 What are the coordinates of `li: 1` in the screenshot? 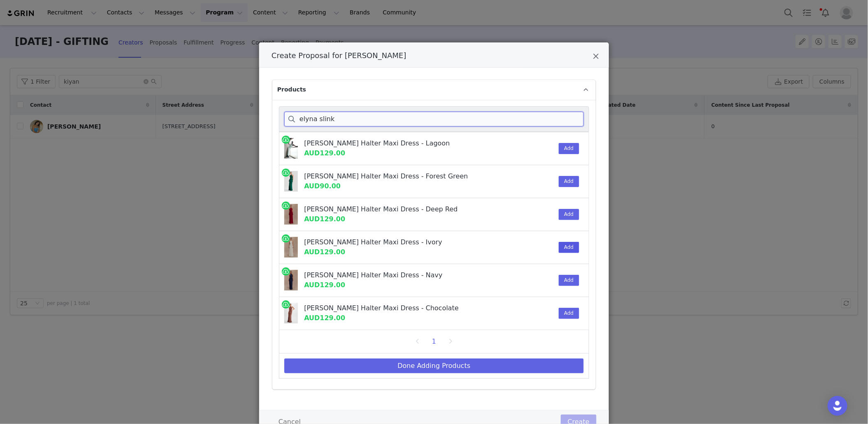 It's located at (434, 341).